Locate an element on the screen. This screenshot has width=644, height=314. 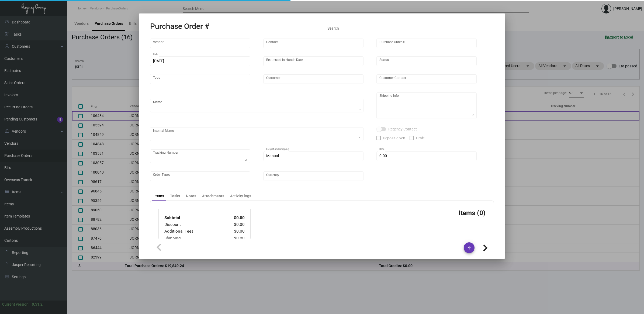
span: Regency Contact is located at coordinates (403, 129).